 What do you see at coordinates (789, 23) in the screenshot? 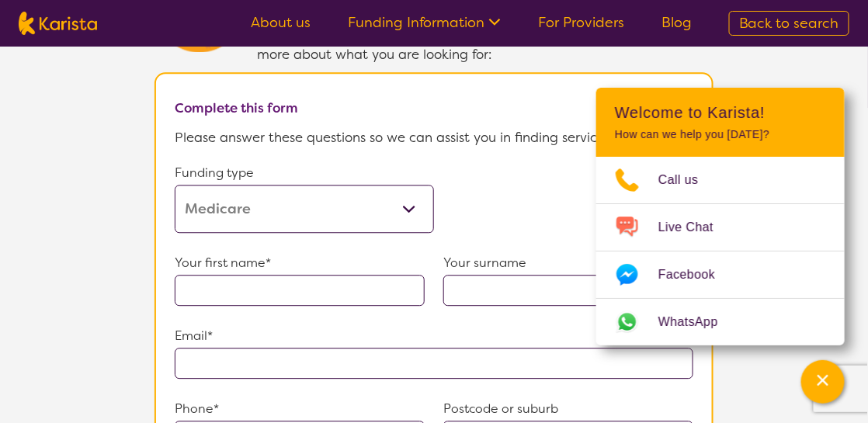
I see `span: Back to search` at bounding box center [789, 23].